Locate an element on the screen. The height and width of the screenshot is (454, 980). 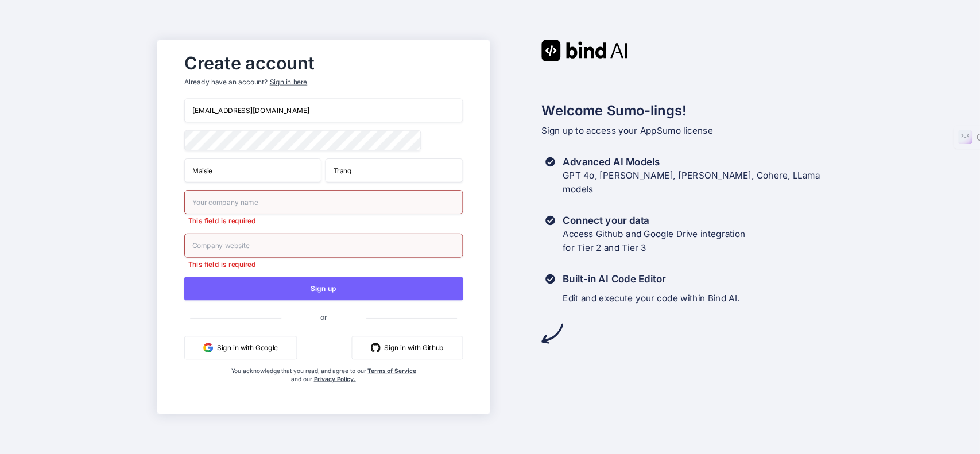
img: arrow is located at coordinates (552, 333).